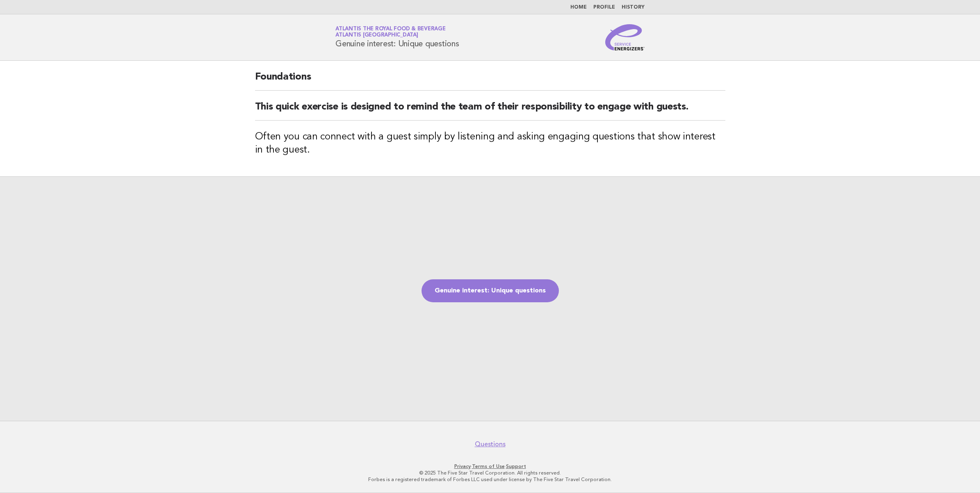 The width and height of the screenshot is (980, 493). Describe the element at coordinates (579, 7) in the screenshot. I see `a: Home` at that location.